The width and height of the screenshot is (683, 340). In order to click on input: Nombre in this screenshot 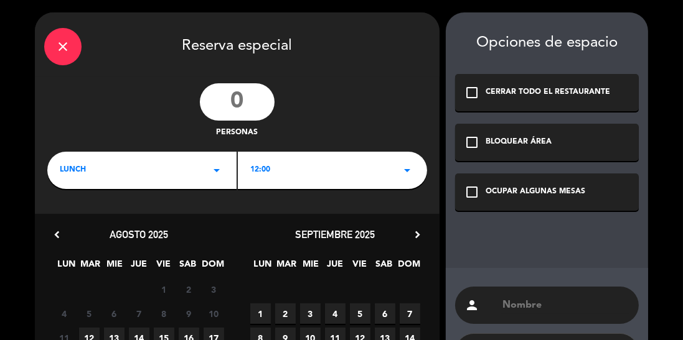, I will do `click(565, 306)`.